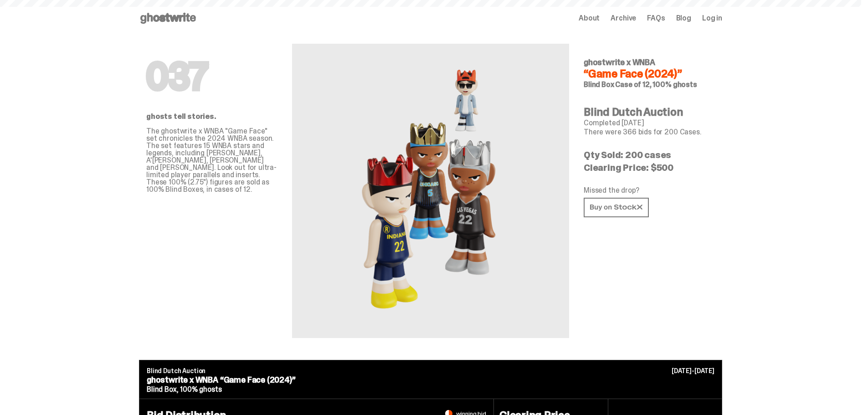 Image resolution: width=868 pixels, height=415 pixels. Describe the element at coordinates (430, 371) in the screenshot. I see `p: Blind Dutch Auction` at that location.